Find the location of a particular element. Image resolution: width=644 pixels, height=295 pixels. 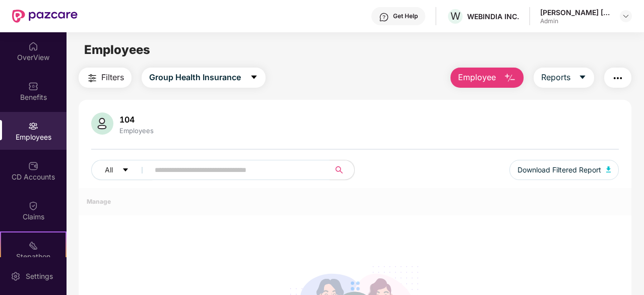

button: Employee is located at coordinates (487, 78).